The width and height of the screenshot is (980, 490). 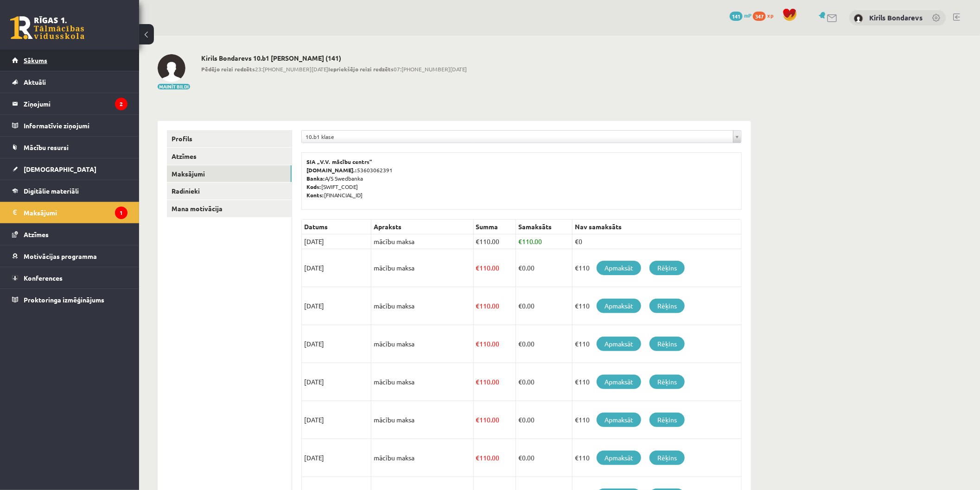 I want to click on b: Banka:, so click(x=316, y=178).